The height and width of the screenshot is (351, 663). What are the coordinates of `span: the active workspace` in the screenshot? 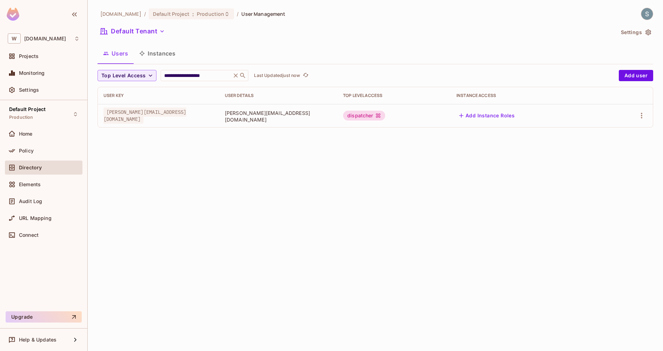 It's located at (121, 14).